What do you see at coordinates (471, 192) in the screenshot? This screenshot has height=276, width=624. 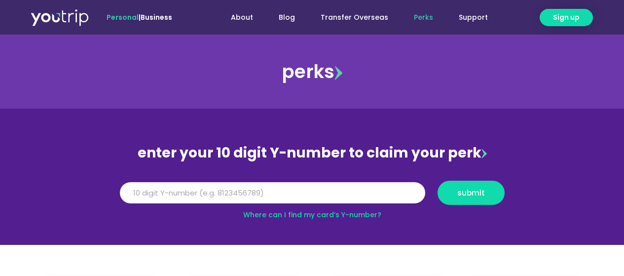 I see `span: submit` at bounding box center [471, 192].